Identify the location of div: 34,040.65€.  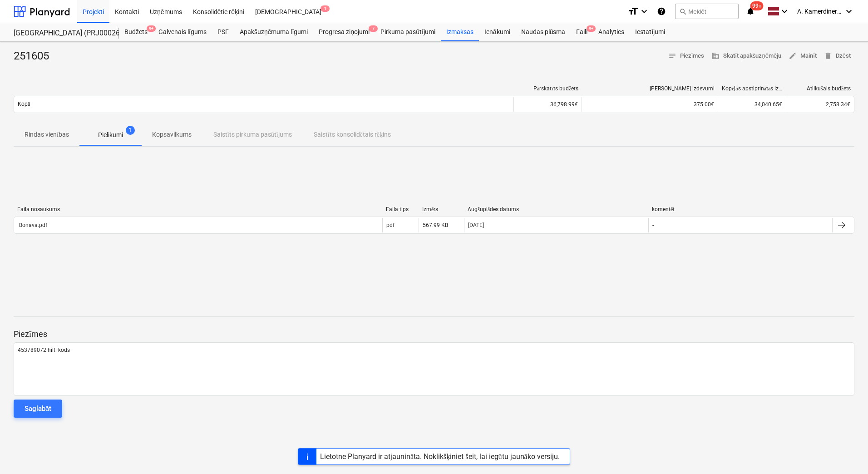
(752, 104).